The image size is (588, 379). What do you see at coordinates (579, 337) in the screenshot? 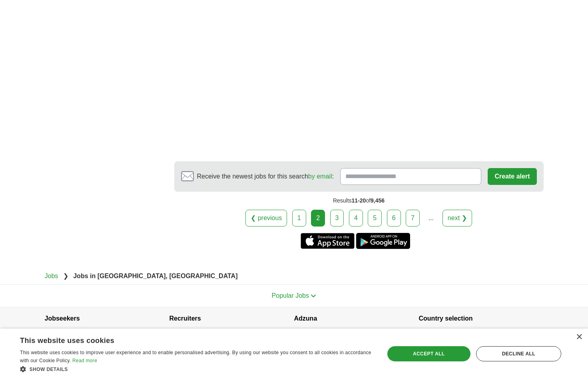
I see `div: Close` at bounding box center [579, 337].